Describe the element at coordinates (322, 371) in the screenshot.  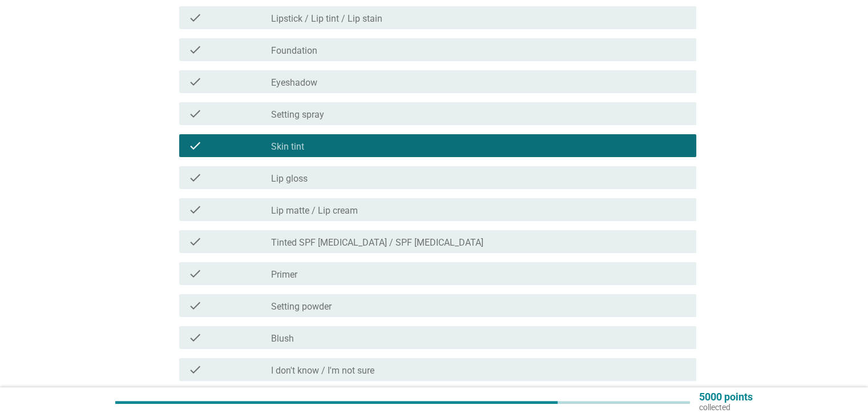
I see `label: I don't know / I'm not sure` at that location.